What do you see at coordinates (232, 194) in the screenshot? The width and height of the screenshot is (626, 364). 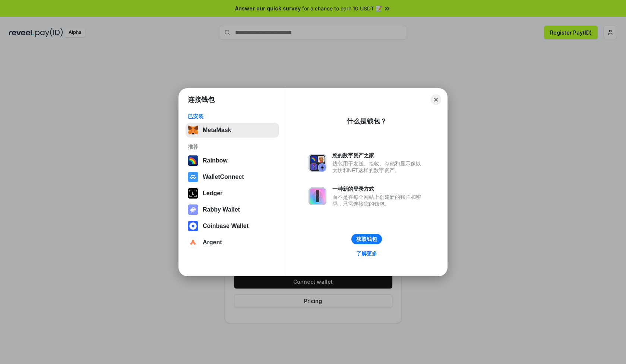 I see `button: Ledger` at bounding box center [232, 194].